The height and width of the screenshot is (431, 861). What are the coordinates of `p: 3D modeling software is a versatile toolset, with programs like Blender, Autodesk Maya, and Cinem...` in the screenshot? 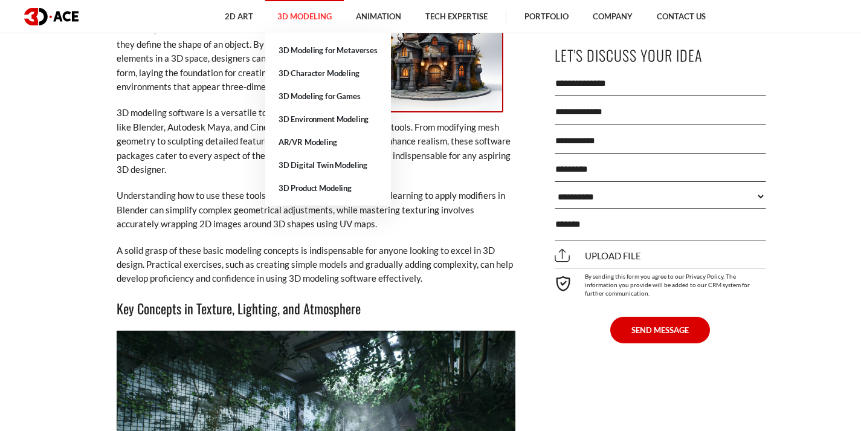 It's located at (316, 141).